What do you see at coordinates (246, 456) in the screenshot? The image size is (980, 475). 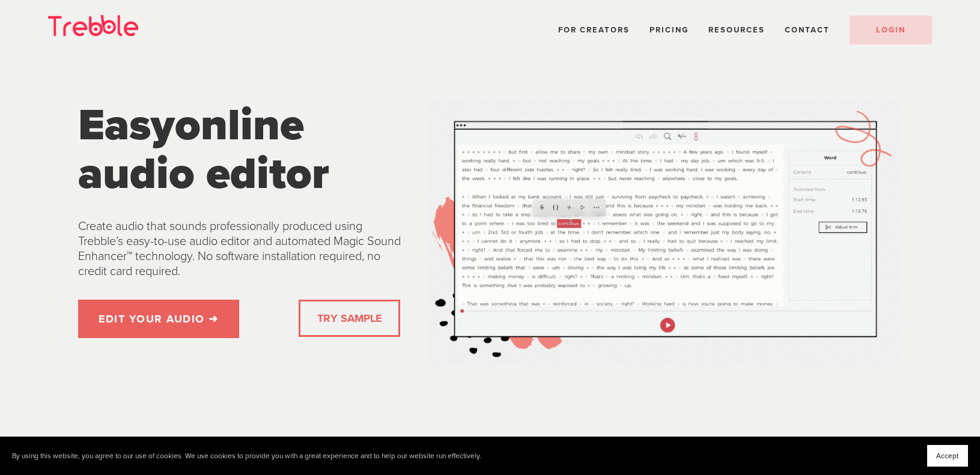 I see `p: By using this website, you agree to our use of cookies. We use cookies to provide you with a grea...` at bounding box center [246, 456].